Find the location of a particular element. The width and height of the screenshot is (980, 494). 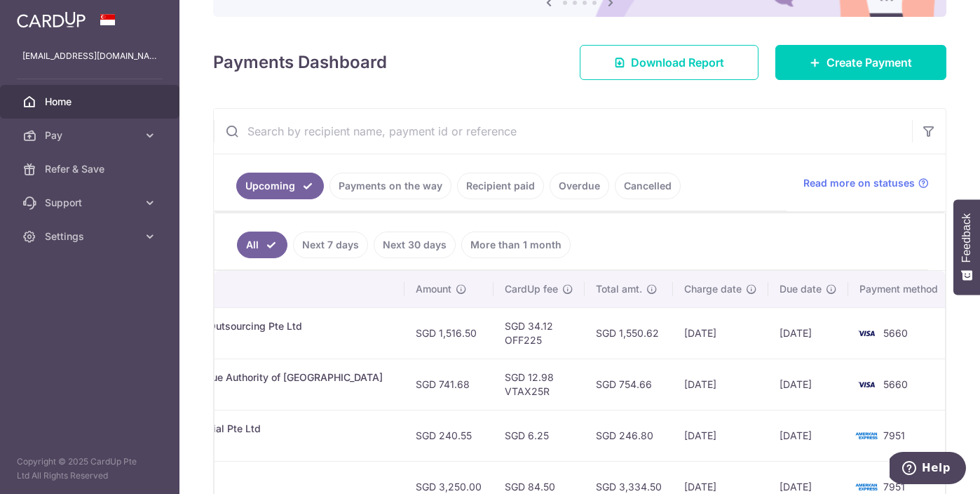

a: All is located at coordinates (262, 244).